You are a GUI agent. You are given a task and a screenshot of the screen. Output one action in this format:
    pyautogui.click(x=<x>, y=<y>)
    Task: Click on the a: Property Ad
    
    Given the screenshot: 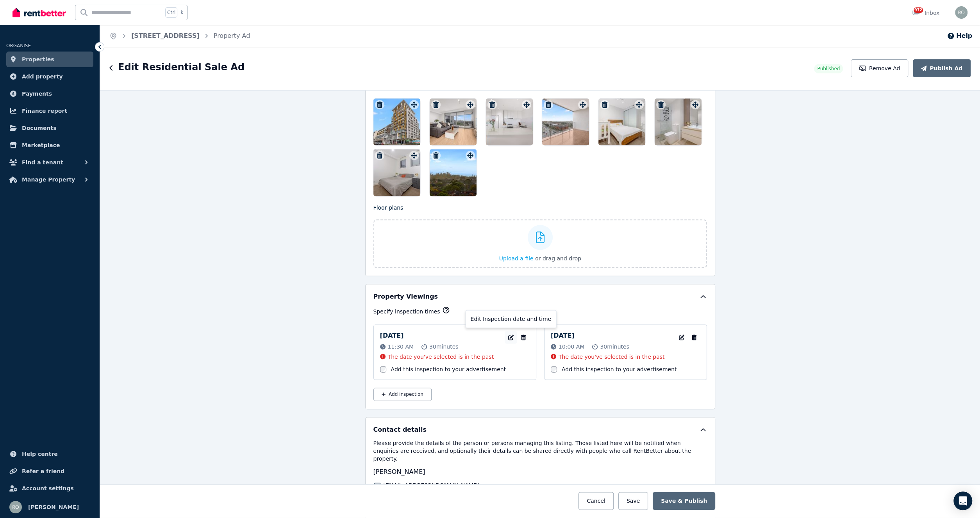 What is the action you would take?
    pyautogui.click(x=232, y=35)
    